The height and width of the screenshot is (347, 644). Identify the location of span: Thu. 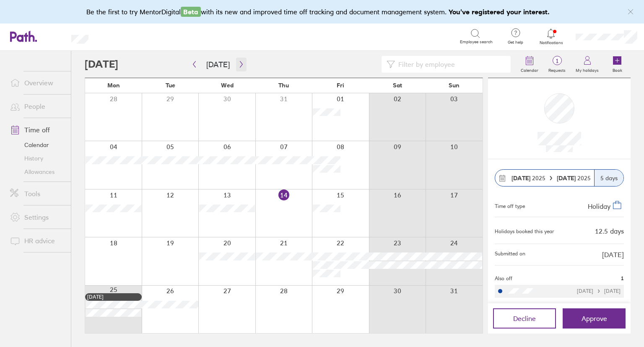
(284, 85).